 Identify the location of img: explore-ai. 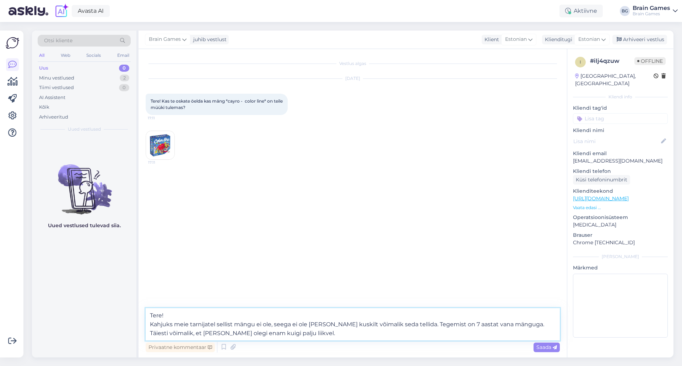
(61, 11).